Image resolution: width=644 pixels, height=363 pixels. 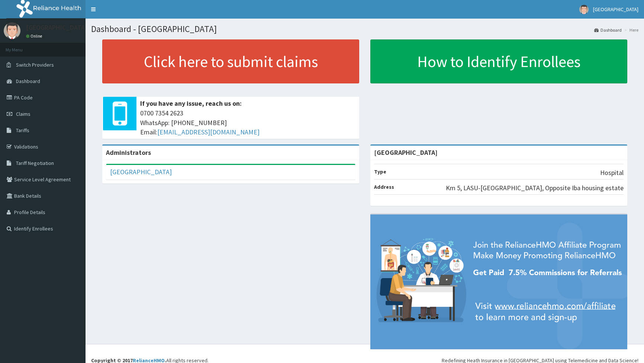 I want to click on span: Claims, so click(x=23, y=114).